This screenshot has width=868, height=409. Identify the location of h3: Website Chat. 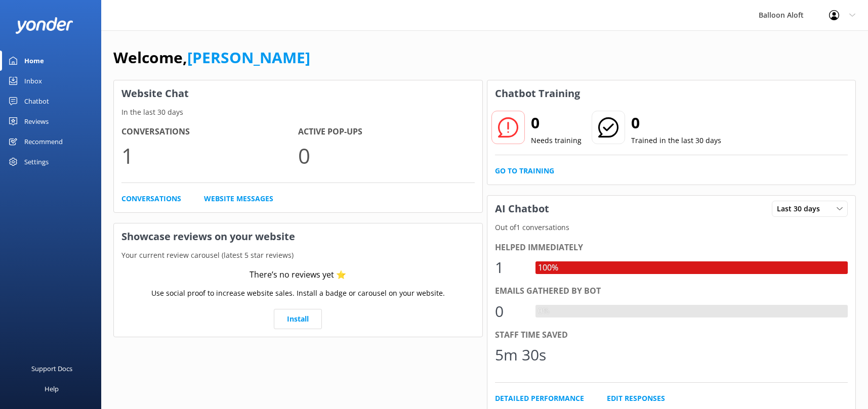
(298, 94).